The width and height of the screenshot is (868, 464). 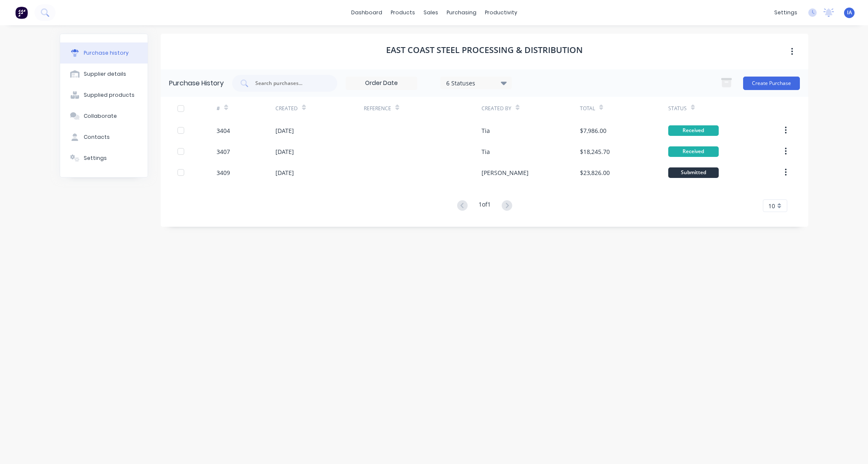 I want to click on div: products, so click(x=403, y=12).